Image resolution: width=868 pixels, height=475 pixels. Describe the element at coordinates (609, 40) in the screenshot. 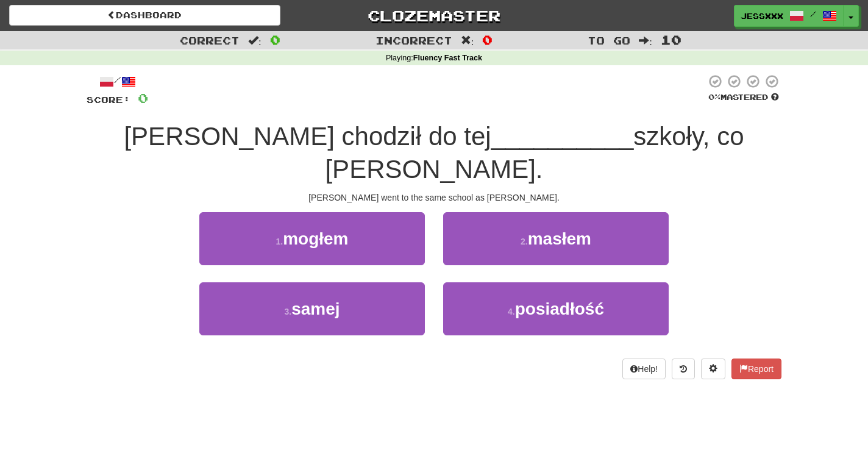

I see `span: To go` at that location.